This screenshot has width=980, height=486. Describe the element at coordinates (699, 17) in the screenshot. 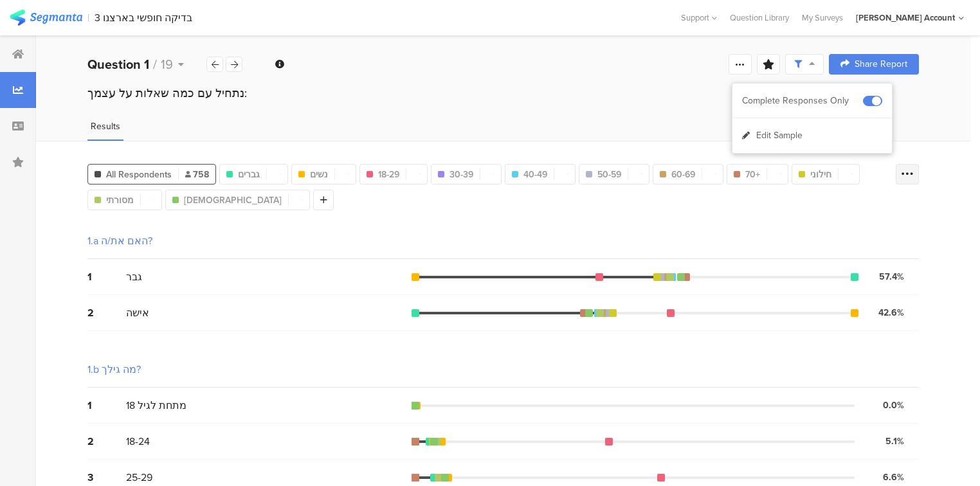

I see `div: Support` at that location.